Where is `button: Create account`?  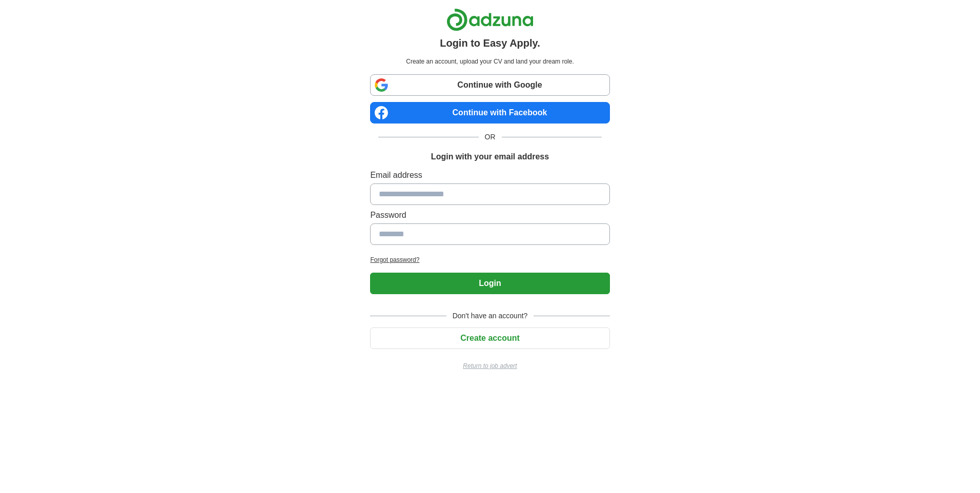
button: Create account is located at coordinates (490, 338).